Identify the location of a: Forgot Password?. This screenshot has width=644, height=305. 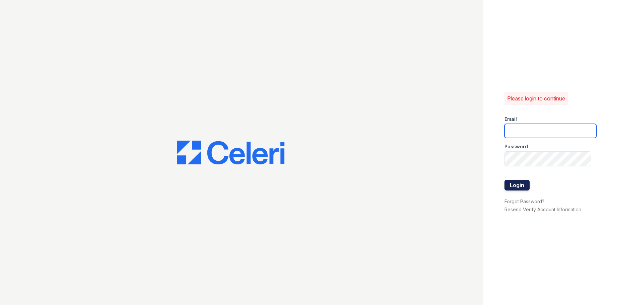
(524, 201).